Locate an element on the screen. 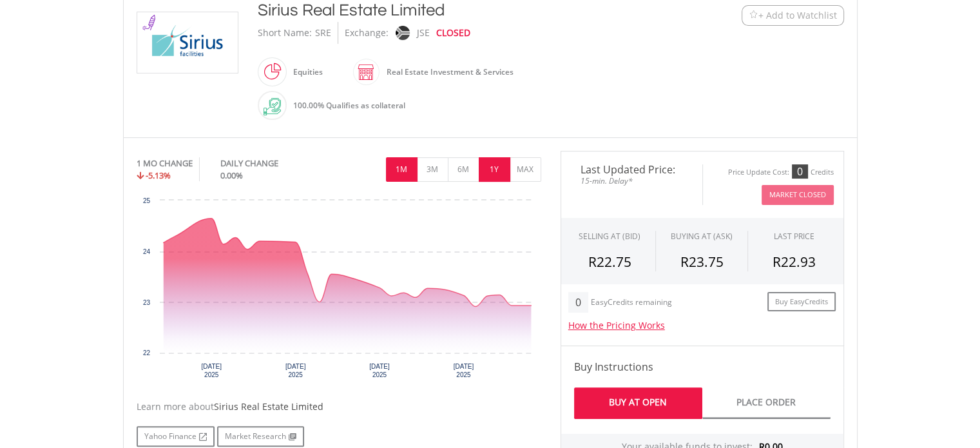 The image size is (980, 448). div: SELLING AT (BID) is located at coordinates (610, 236).